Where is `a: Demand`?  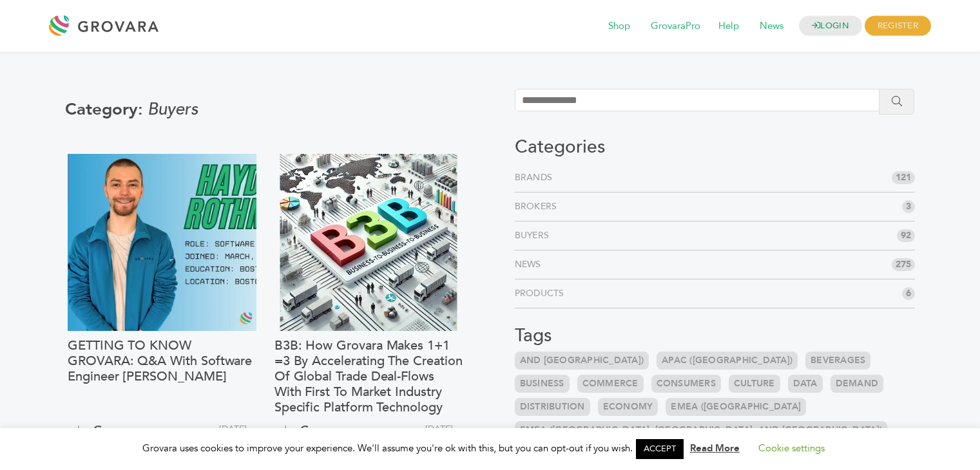
a: Demand is located at coordinates (857, 384).